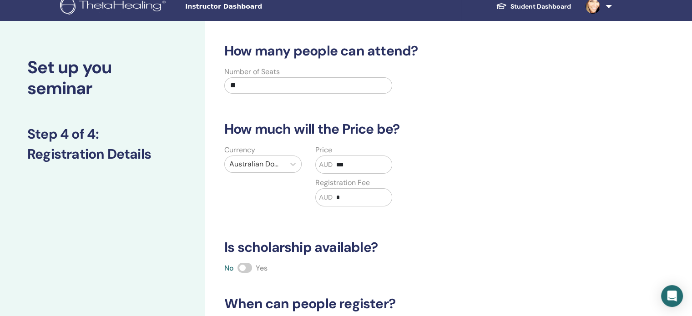 Image resolution: width=692 pixels, height=316 pixels. Describe the element at coordinates (102, 154) in the screenshot. I see `h3: Registration Details` at that location.